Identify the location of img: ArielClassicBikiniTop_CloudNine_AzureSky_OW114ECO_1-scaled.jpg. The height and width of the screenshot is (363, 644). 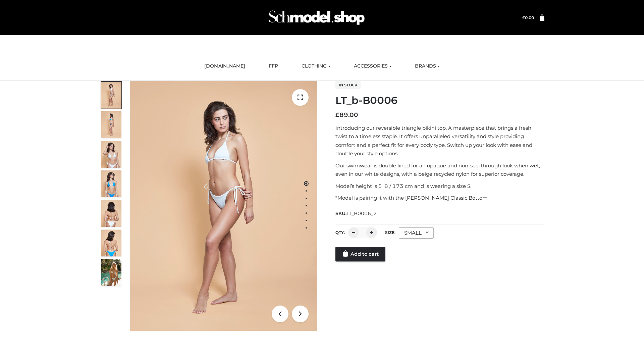
(112, 95).